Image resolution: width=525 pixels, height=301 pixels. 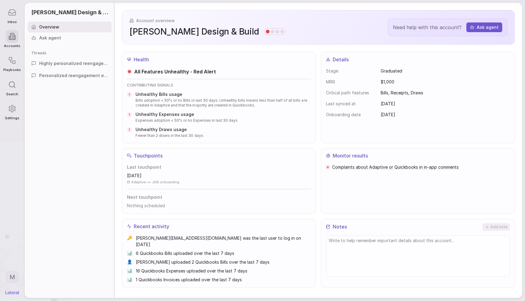 What do you see at coordinates (391, 71) in the screenshot?
I see `span: Graduated` at bounding box center [391, 71].